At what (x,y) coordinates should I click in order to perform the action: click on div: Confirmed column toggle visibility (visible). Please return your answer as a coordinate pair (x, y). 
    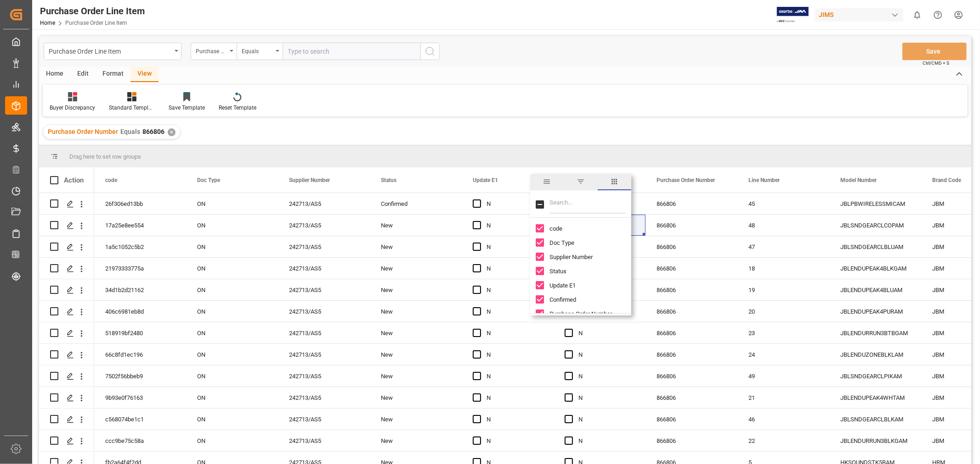
    Looking at the image, I should click on (586, 300).